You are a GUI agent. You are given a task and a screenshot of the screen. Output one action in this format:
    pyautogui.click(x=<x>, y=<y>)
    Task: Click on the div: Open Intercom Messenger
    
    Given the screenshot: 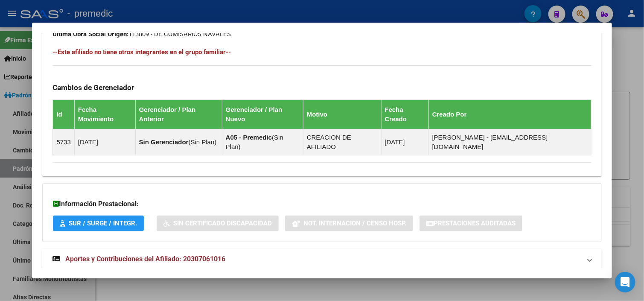 What is the action you would take?
    pyautogui.click(x=625, y=282)
    